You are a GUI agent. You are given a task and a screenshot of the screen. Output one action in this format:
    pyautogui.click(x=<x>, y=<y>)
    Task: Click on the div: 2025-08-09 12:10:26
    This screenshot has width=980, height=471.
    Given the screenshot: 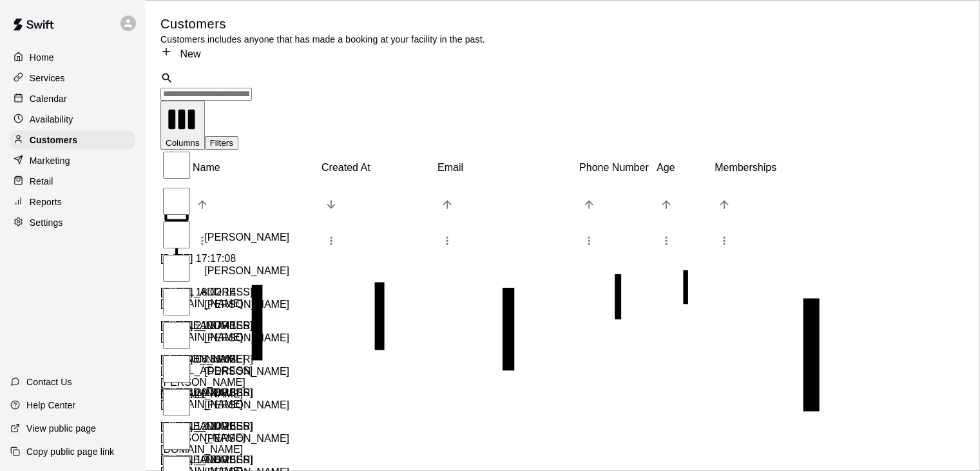 What is the action you would take?
    pyautogui.click(x=218, y=426)
    